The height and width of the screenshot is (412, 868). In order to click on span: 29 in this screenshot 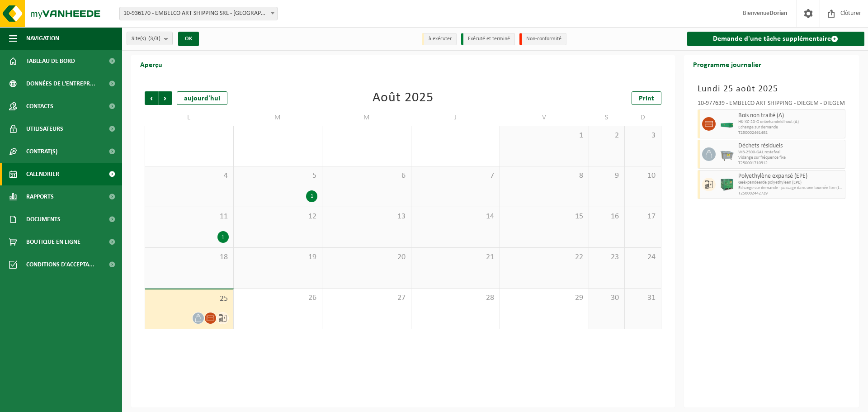, I will do `click(544, 298)`.